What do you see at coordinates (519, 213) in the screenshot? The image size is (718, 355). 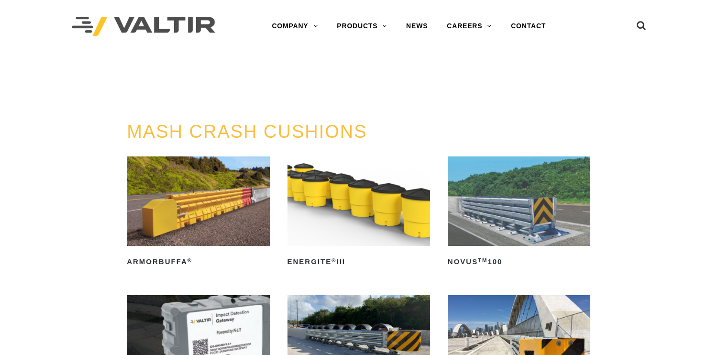 I see `a: NOVUSTM100` at bounding box center [519, 213].